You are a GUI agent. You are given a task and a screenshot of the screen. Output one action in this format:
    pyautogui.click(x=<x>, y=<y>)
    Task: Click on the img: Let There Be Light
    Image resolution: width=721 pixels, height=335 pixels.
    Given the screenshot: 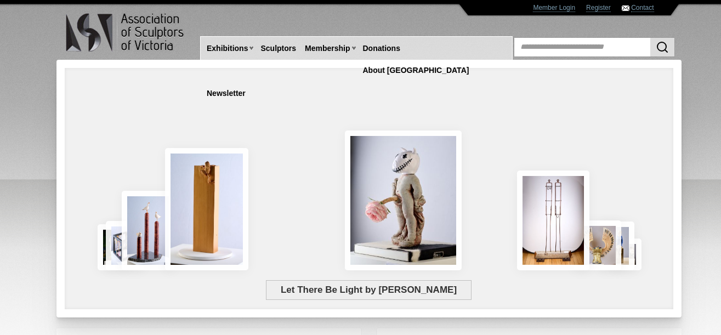 What is the action you would take?
    pyautogui.click(x=403, y=200)
    